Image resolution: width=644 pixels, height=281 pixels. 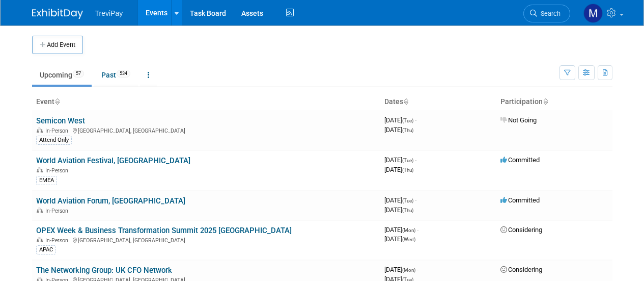 What do you see at coordinates (206, 102) in the screenshot?
I see `th: Event` at bounding box center [206, 102].